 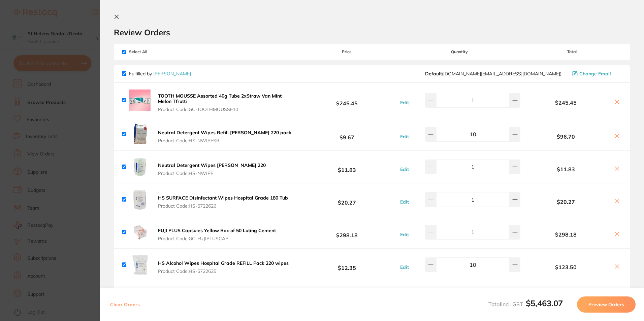 What do you see at coordinates (224, 267) in the screenshot?
I see `button: HS Alcohol Wipes Hospital Grade REFILL Pack 220 wipes Product Code:HS-5722625` at bounding box center [224, 267].